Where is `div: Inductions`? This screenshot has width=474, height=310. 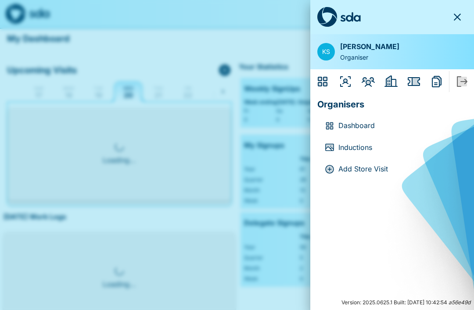 div: Inductions is located at coordinates (331, 147).